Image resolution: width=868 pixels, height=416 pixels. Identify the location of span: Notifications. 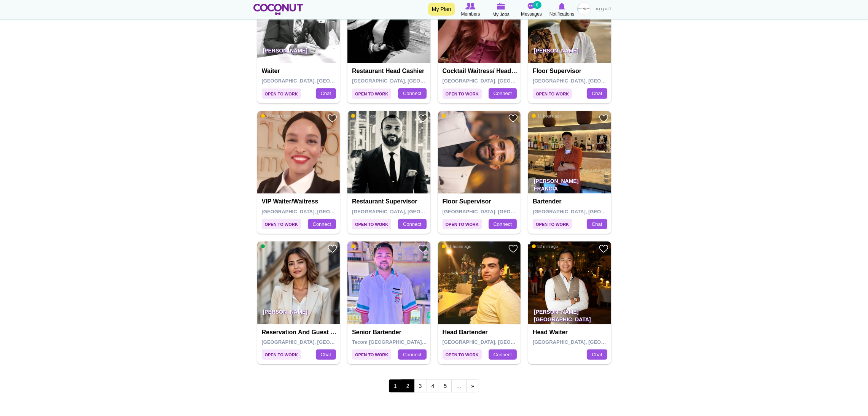
(562, 14).